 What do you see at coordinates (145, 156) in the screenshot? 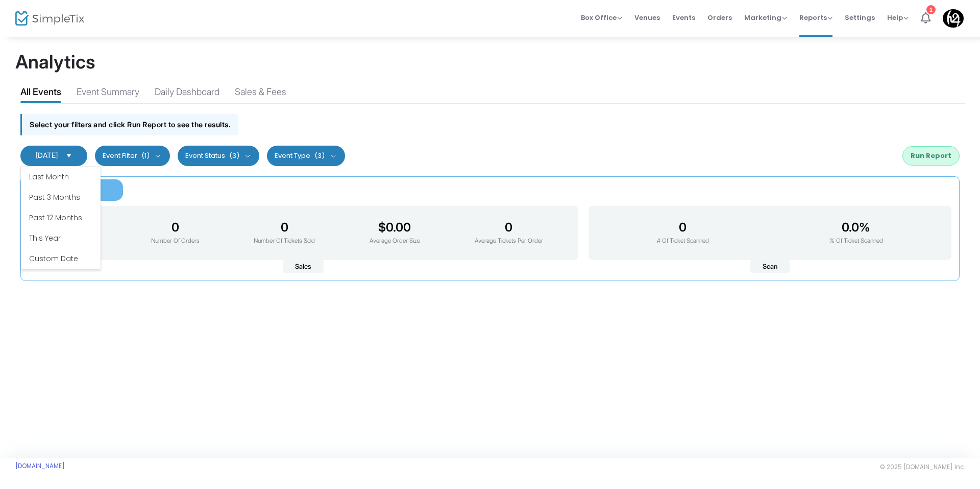
I see `span: (1)` at bounding box center [145, 156].